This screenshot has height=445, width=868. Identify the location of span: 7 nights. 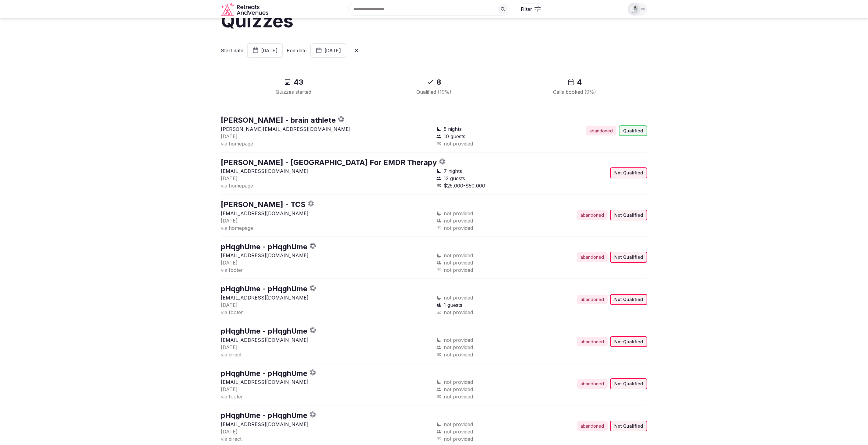
(453, 171).